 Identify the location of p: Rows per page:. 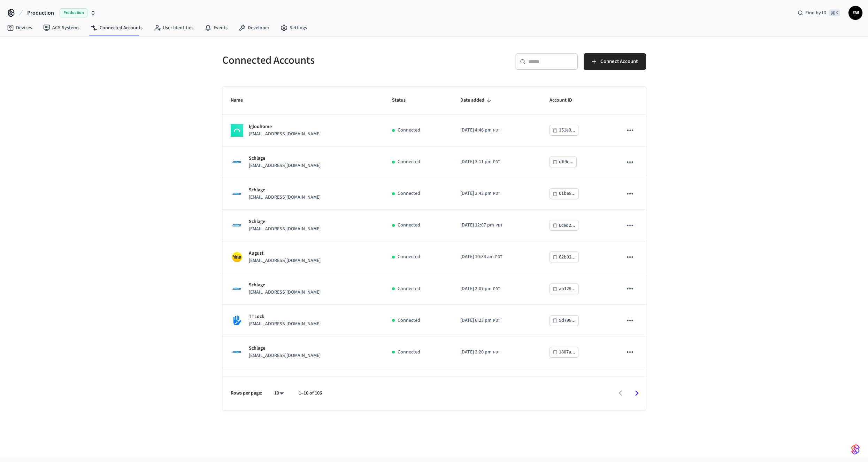
(247, 393).